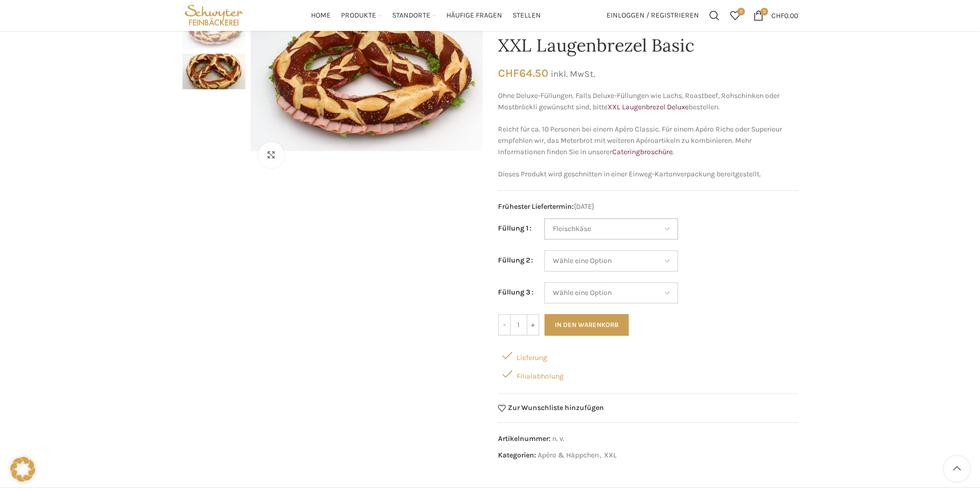 The width and height of the screenshot is (980, 492). Describe the element at coordinates (647, 356) in the screenshot. I see `div: Lieferung` at that location.